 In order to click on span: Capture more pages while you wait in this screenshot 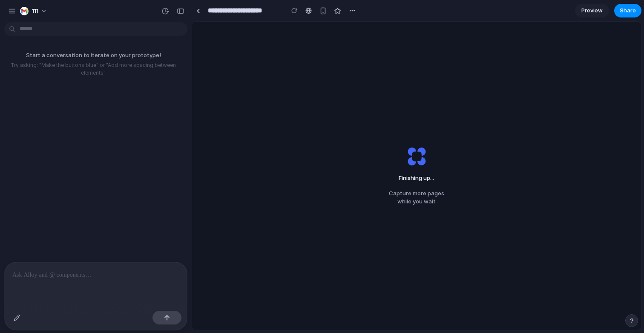, I will do `click(416, 197)`.